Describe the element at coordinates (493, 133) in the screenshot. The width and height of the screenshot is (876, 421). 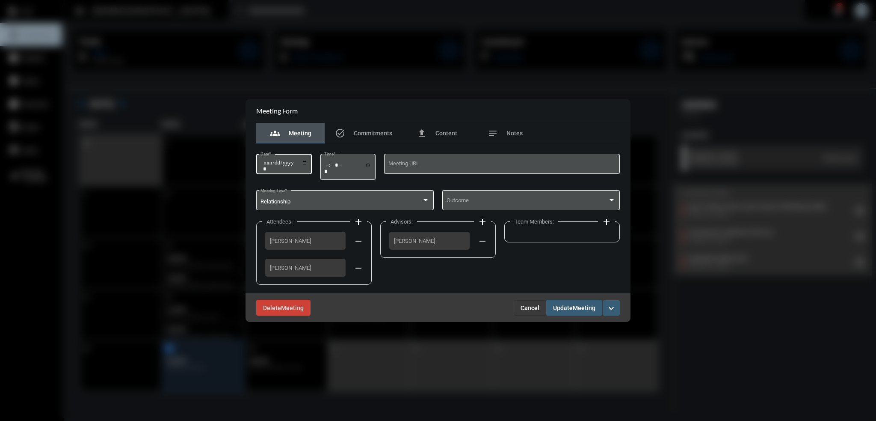
I see `mat-icon: notes` at that location.